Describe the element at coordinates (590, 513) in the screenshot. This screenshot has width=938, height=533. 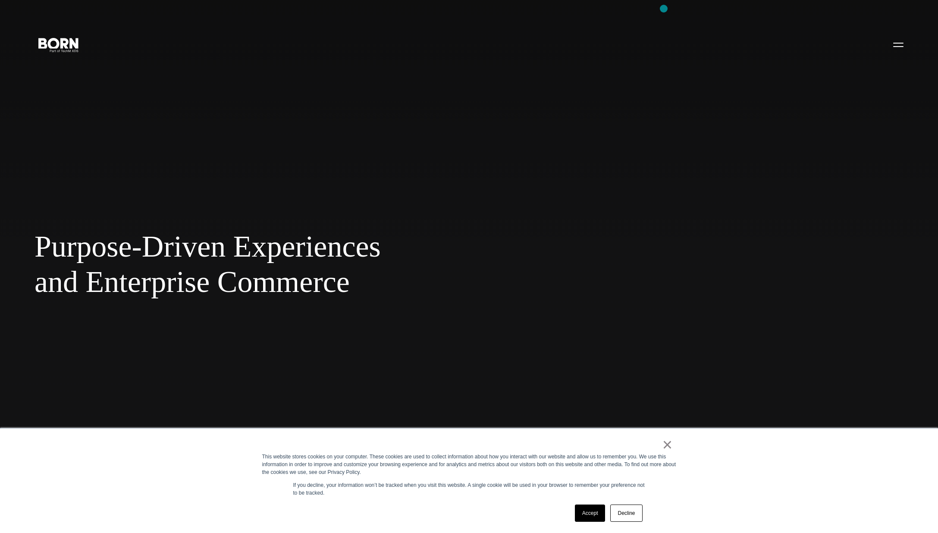
I see `a: Accept` at that location.